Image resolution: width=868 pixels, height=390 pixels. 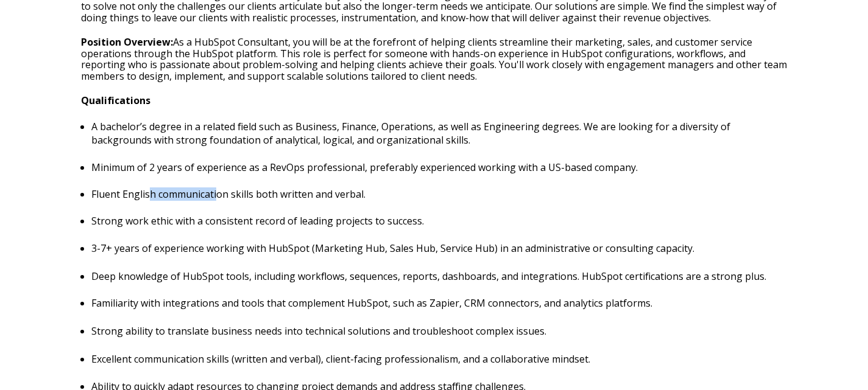 What do you see at coordinates (116, 101) in the screenshot?
I see `strong: Qualifications` at bounding box center [116, 101].